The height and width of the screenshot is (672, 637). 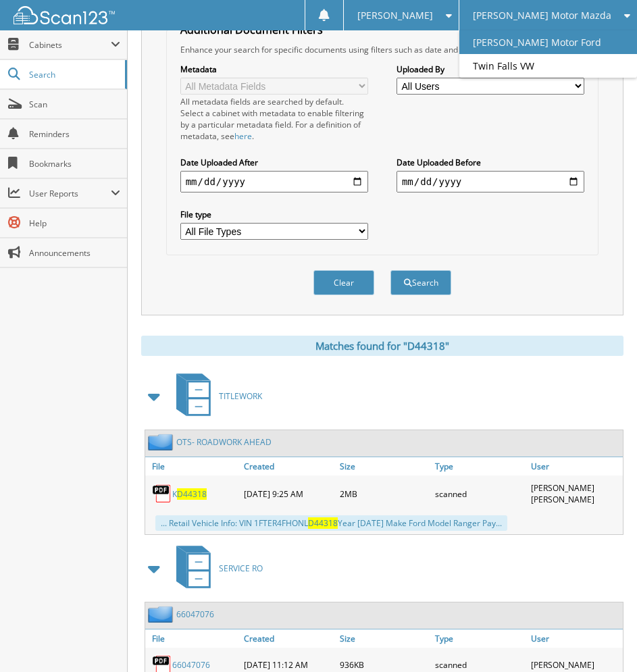 I want to click on a: KD44318, so click(x=189, y=494).